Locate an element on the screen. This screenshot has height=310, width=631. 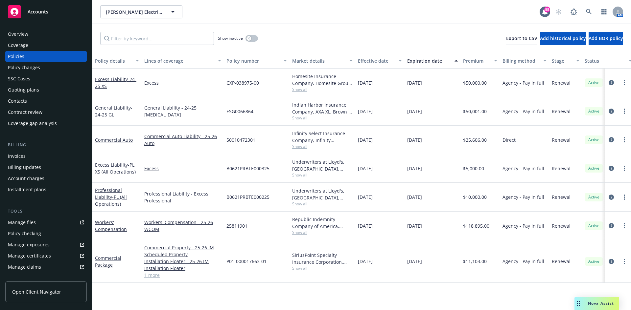
span: Add historical policy is located at coordinates (563, 38).